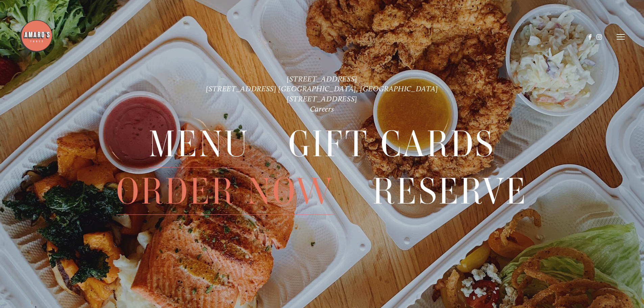 The height and width of the screenshot is (308, 644). I want to click on span: Order Now, so click(225, 192).